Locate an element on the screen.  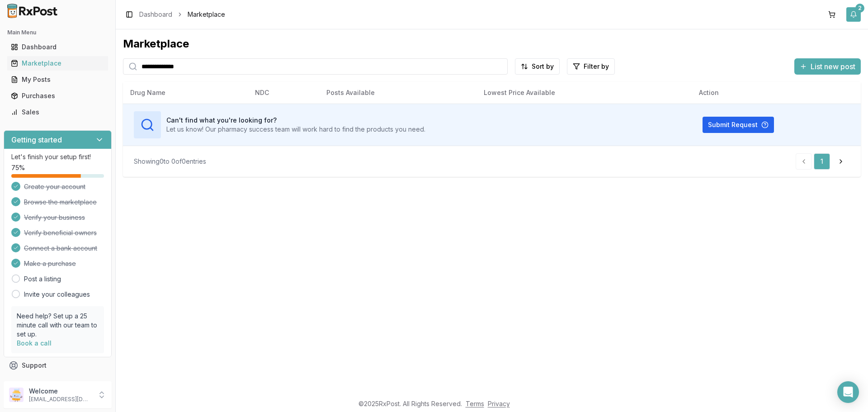
button: Marketplace is located at coordinates (58, 64).